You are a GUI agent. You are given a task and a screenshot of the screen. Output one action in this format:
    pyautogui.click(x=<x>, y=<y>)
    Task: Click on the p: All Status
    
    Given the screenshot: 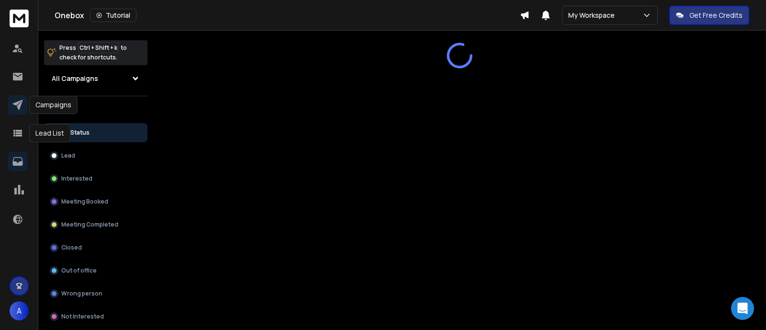 What is the action you would take?
    pyautogui.click(x=76, y=133)
    